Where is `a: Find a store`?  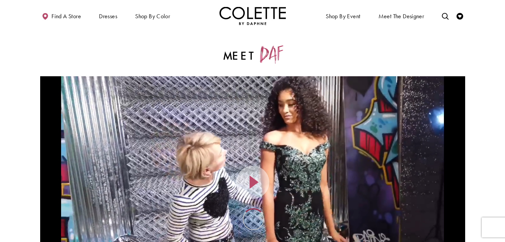
a: Find a store is located at coordinates (61, 16).